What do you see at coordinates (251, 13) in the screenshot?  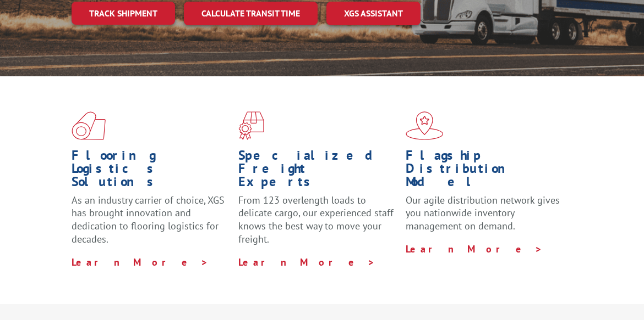 I see `a: Calculate transit time` at bounding box center [251, 13].